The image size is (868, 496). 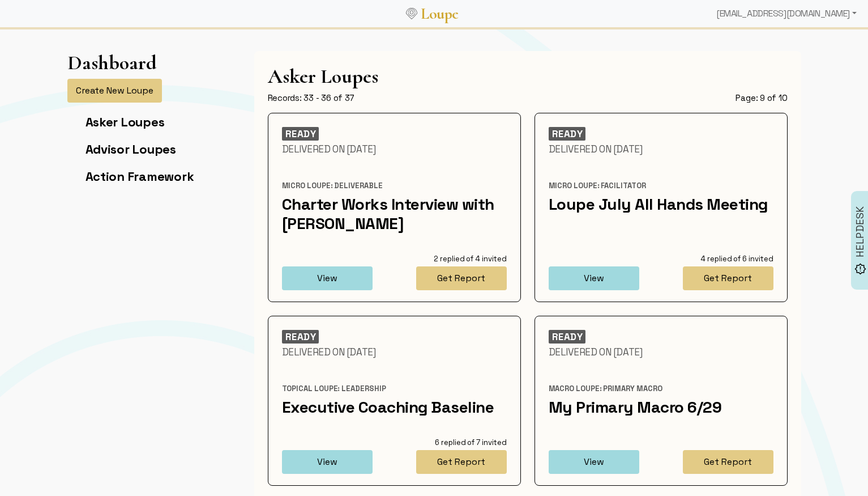 I want to click on img: Loupe Logo, so click(x=411, y=13).